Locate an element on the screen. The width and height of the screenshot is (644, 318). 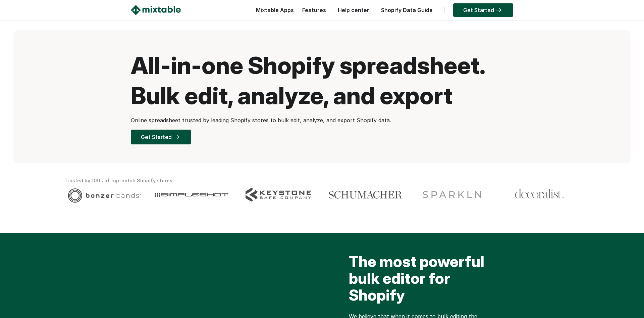
div: Trusted by 100s of top-notch Shopify stores is located at coordinates (322, 181).